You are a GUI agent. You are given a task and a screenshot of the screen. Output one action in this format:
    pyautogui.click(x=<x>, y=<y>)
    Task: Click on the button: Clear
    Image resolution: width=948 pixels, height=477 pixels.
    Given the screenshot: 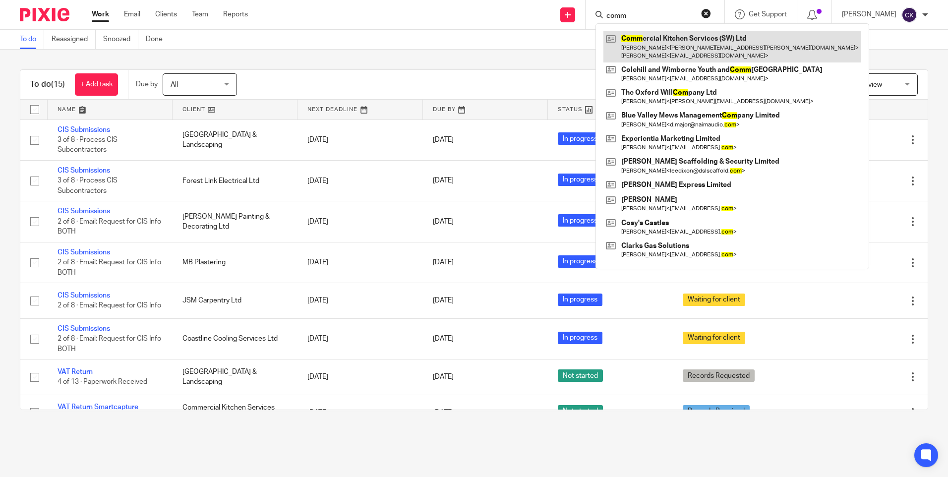 What is the action you would take?
    pyautogui.click(x=706, y=13)
    